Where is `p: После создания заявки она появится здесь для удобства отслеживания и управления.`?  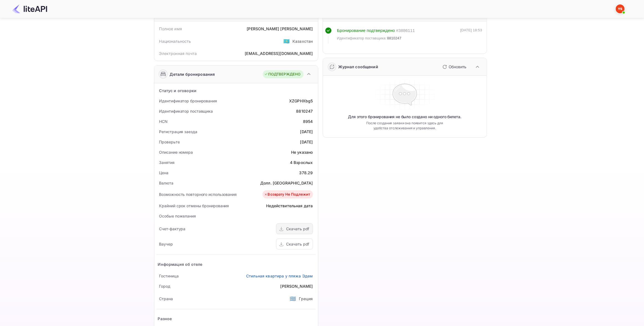
p: После создания заявки она появится здесь для удобства отслеживания и управления. is located at coordinates (405, 126).